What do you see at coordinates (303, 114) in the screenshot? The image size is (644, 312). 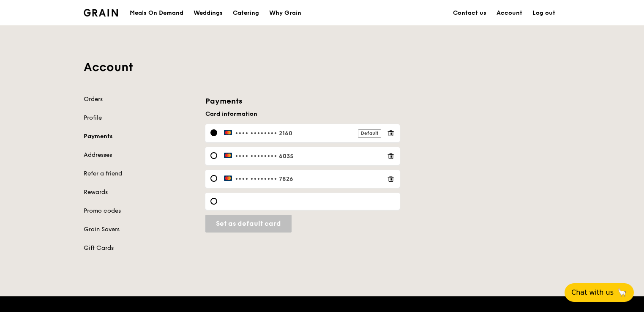 I see `div: Card information` at bounding box center [303, 114].